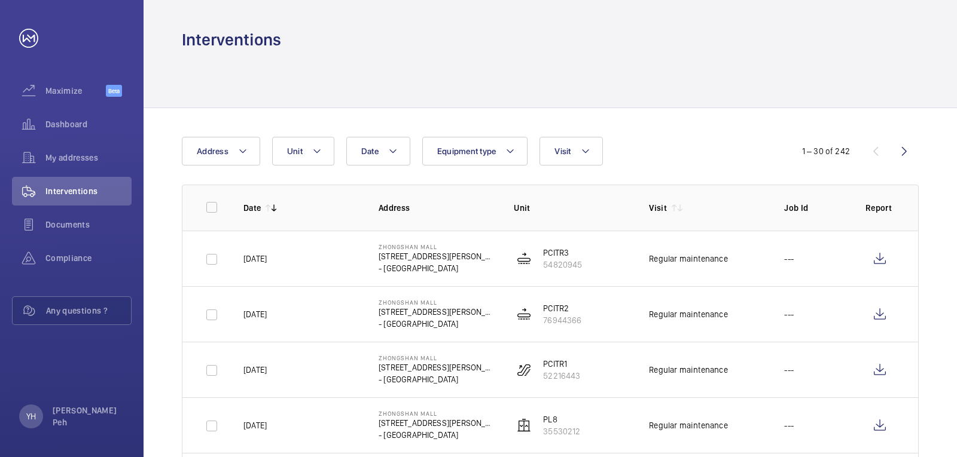 Image resolution: width=957 pixels, height=457 pixels. I want to click on p: PCITR2, so click(562, 309).